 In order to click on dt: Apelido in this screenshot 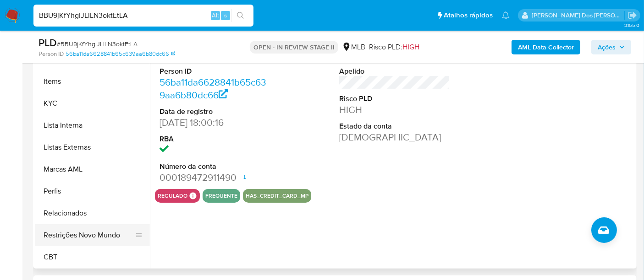, I will do `click(394, 72)`.